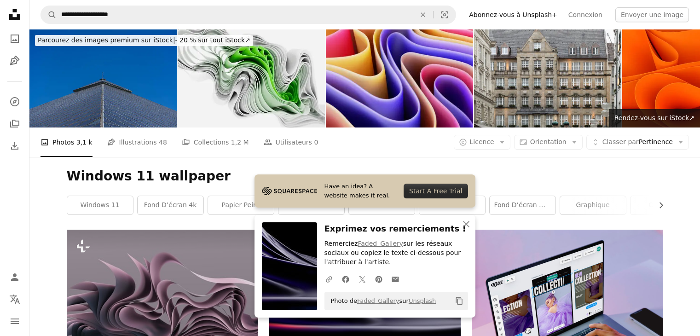  I want to click on span: Licence, so click(482, 142).